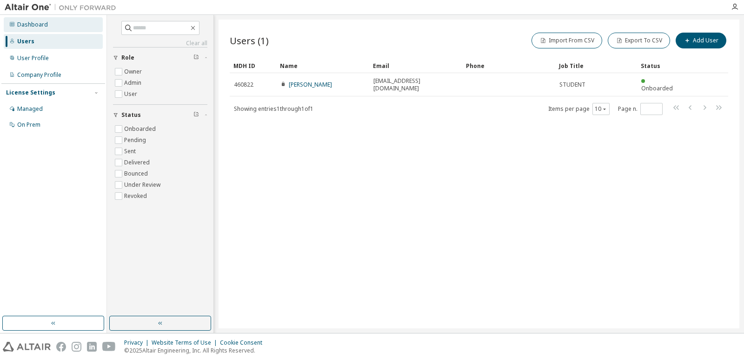 Image resolution: width=744 pixels, height=360 pixels. What do you see at coordinates (138, 162) in the screenshot?
I see `label: Delivered` at bounding box center [138, 162].